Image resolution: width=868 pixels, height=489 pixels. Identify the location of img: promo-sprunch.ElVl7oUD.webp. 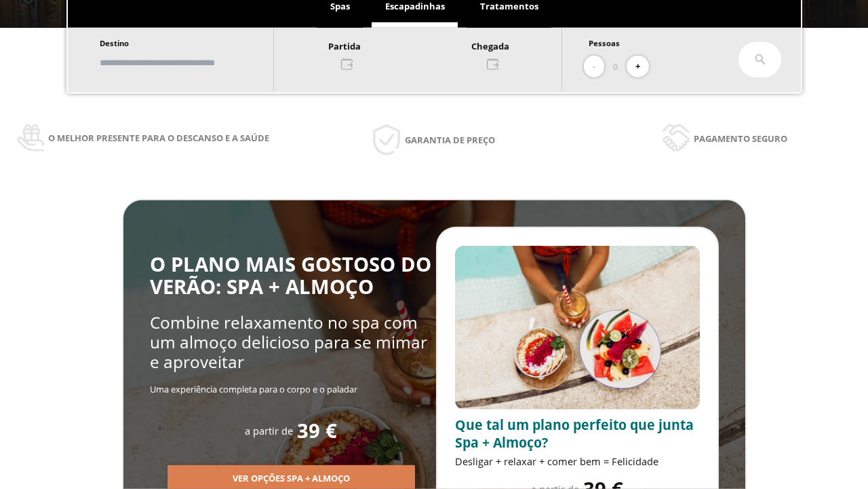
(577, 327).